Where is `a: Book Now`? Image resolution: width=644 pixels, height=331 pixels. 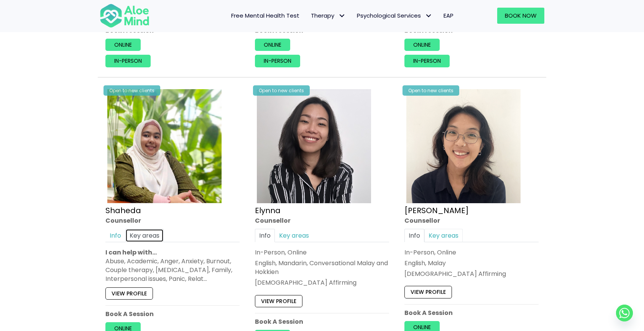
a: Book Now is located at coordinates (521, 15).